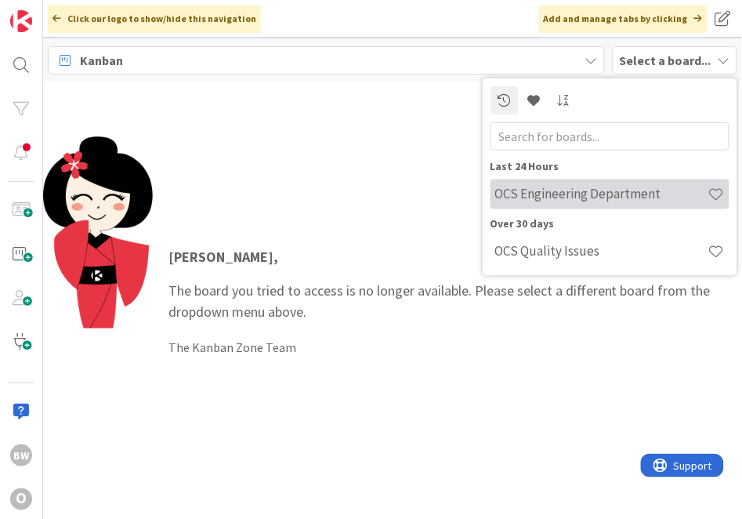  I want to click on b: Select a board..., so click(665, 60).